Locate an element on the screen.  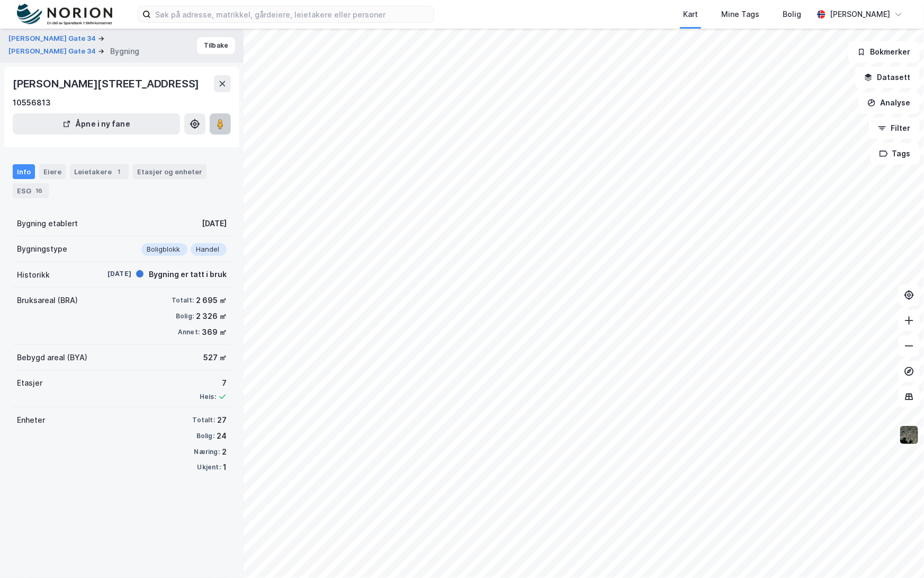
button: Tags is located at coordinates (895, 153).